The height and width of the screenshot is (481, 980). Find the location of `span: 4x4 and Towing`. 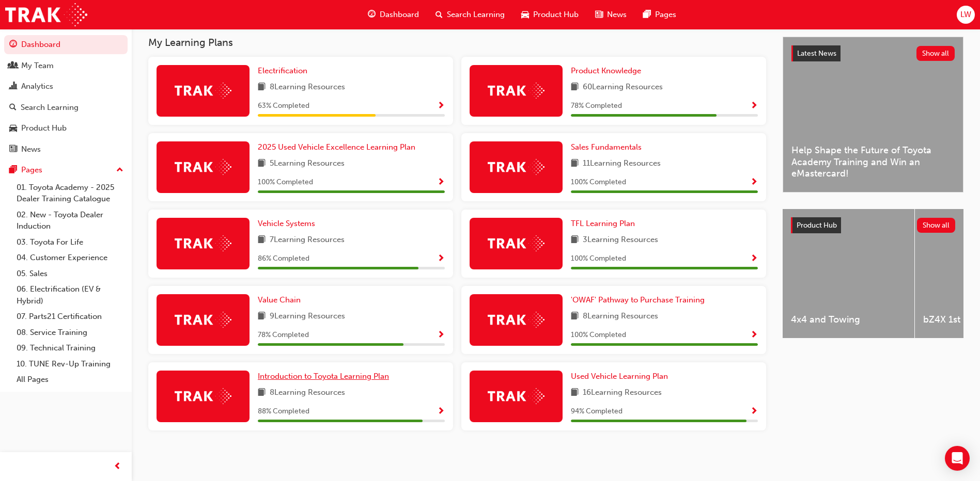

span: 4x4 and Towing is located at coordinates (848, 319).